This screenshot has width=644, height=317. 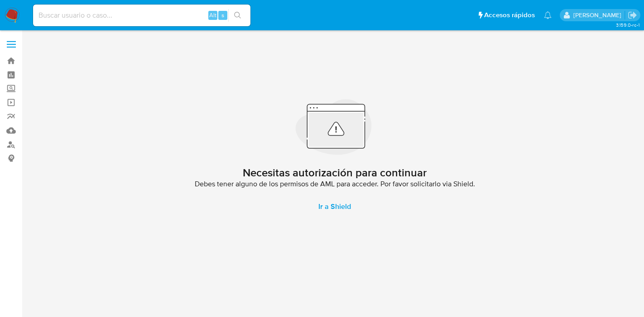 I want to click on a: Salir, so click(x=632, y=15).